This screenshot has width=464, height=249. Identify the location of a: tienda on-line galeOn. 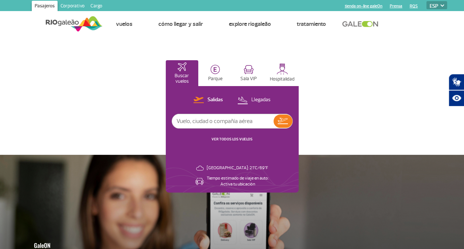
(363, 6).